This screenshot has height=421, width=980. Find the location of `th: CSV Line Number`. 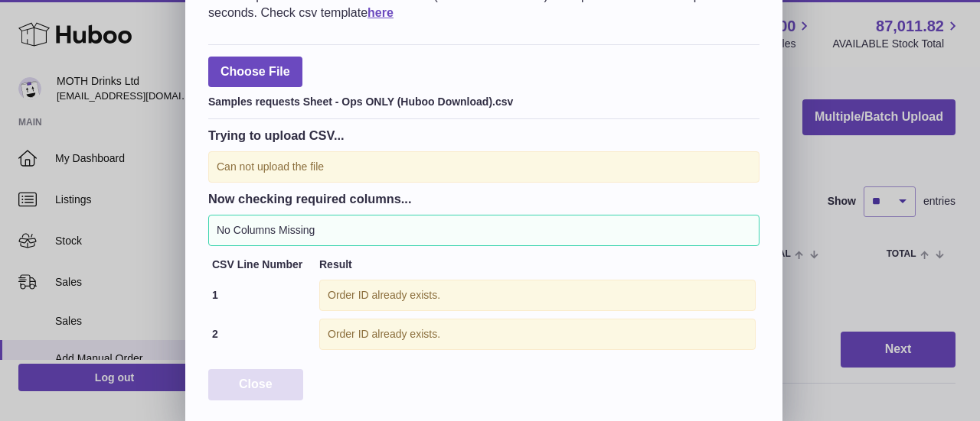

th: CSV Line Number is located at coordinates (262, 265).